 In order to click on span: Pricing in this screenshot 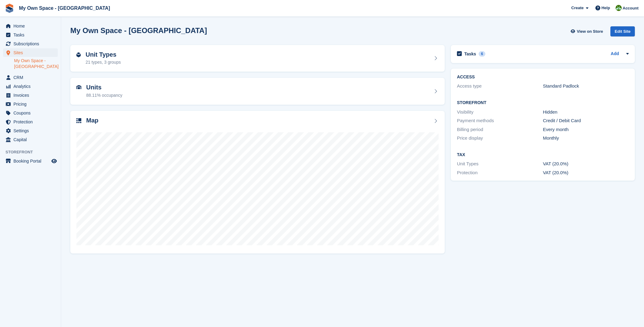, I will do `click(32, 104)`.